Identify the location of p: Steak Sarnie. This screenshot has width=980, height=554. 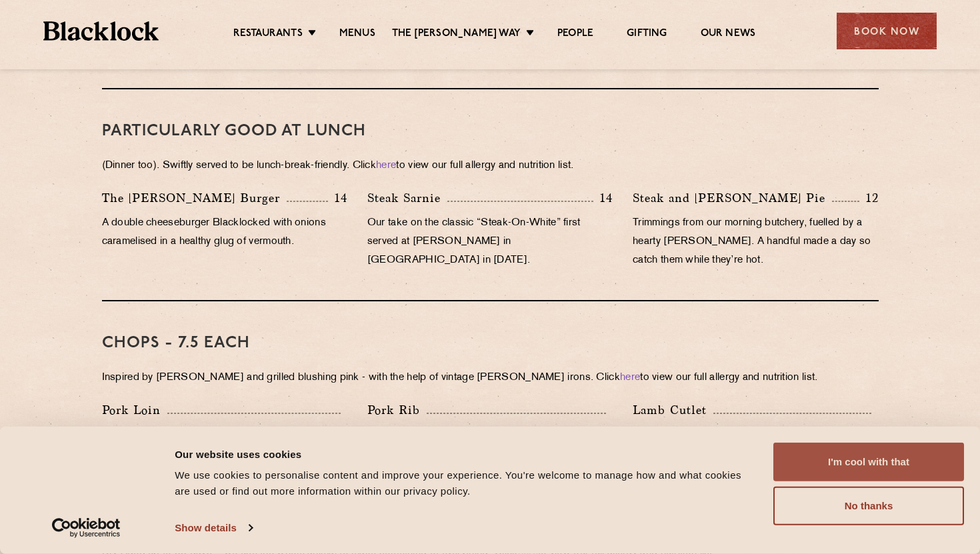
(407, 198).